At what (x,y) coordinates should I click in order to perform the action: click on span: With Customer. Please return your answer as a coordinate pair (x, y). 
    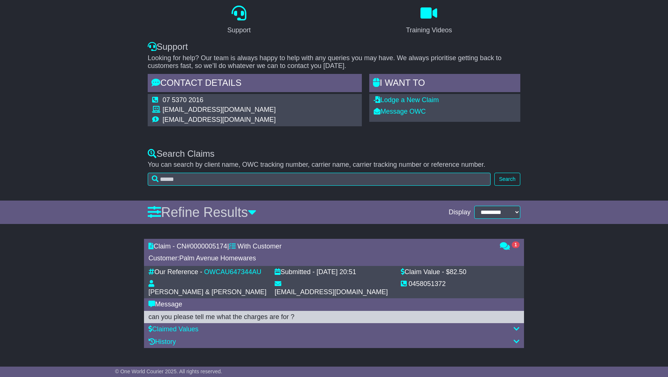
    Looking at the image, I should click on (259, 246).